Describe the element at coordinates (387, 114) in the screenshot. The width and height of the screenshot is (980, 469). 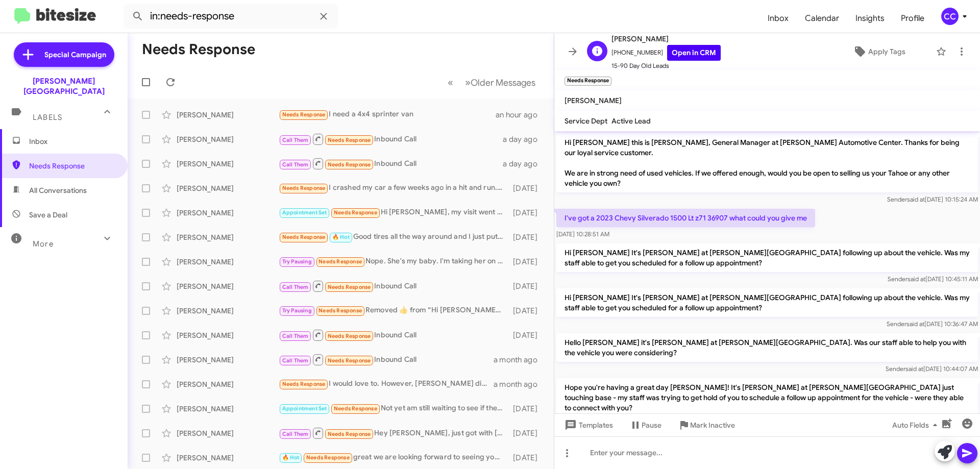
I see `div: I need a 4x4 sprinter van` at that location.